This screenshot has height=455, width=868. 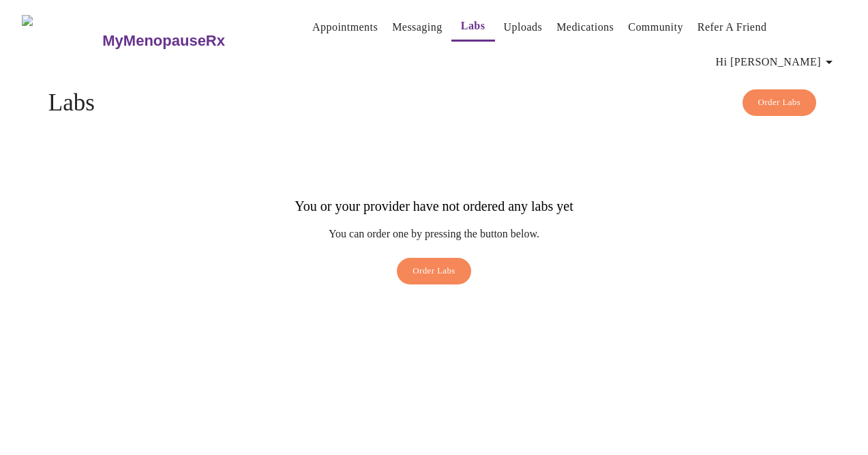 What do you see at coordinates (656, 27) in the screenshot?
I see `a: Community` at bounding box center [656, 27].